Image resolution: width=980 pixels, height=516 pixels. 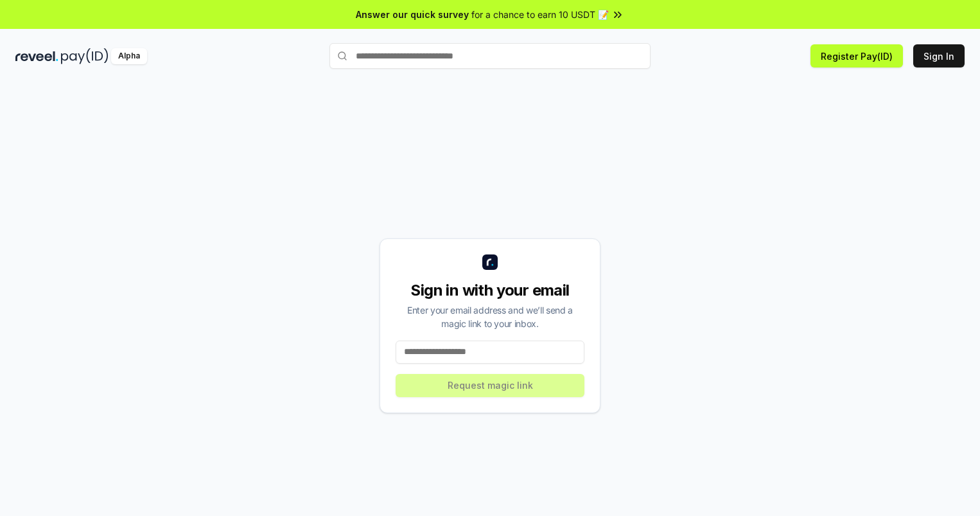 I want to click on img: reveel_dark, so click(x=36, y=56).